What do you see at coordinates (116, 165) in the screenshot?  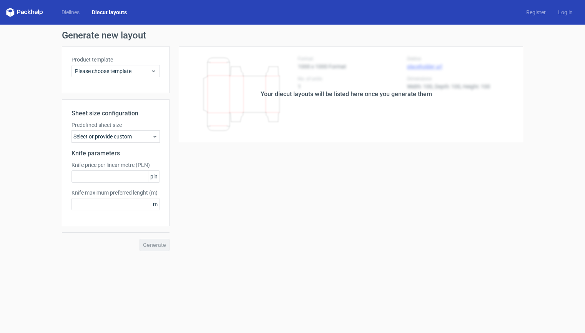 I see `label: Knife price per linear metre (PLN)` at bounding box center [116, 165].